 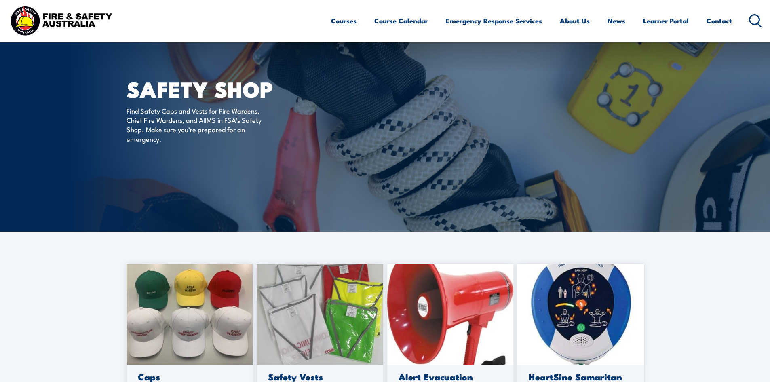 I want to click on a: Courses, so click(x=343, y=21).